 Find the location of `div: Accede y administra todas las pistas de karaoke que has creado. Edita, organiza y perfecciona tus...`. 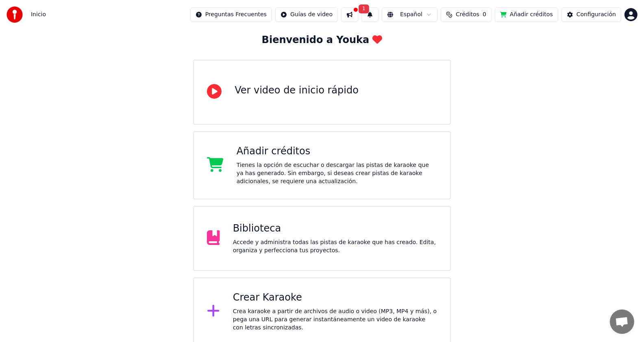

div: Accede y administra todas las pistas de karaoke que has creado. Edita, organiza y perfecciona tus... is located at coordinates (335, 247).